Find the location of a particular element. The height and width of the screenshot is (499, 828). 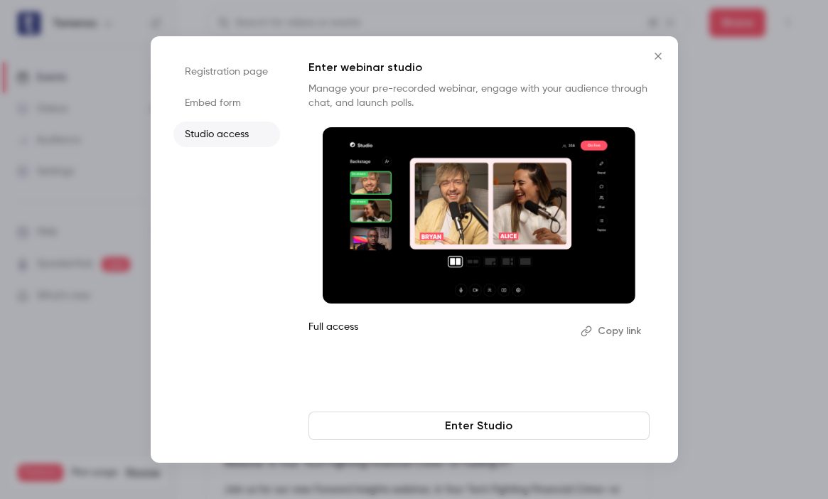

li: Registration page is located at coordinates (227, 72).